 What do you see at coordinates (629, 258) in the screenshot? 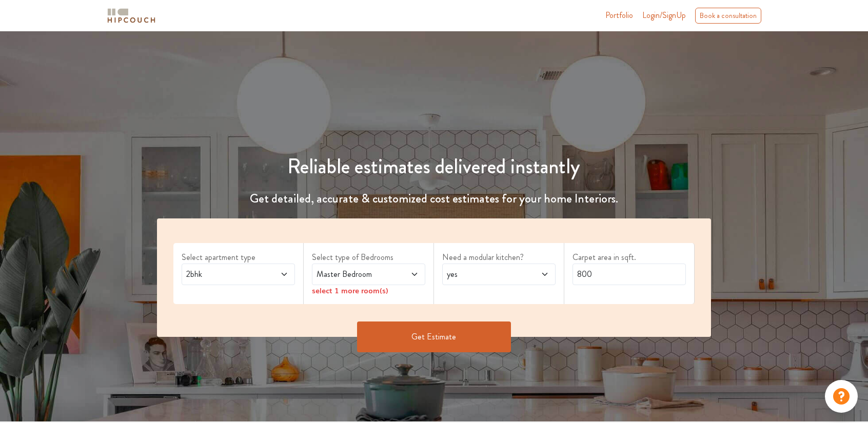
I see `label: Carpet area in sqft.` at bounding box center [629, 258].